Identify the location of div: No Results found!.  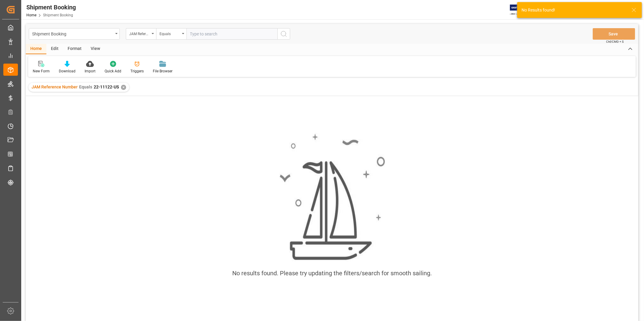
(574, 10).